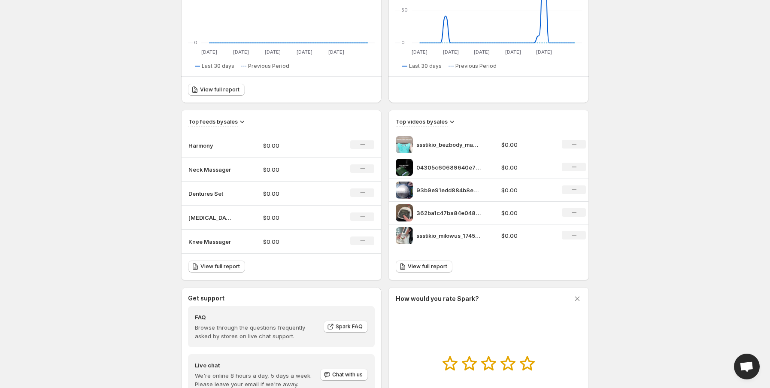 Image resolution: width=770 pixels, height=388 pixels. What do you see at coordinates (422, 122) in the screenshot?
I see `h3: Top videos by sales` at bounding box center [422, 122].